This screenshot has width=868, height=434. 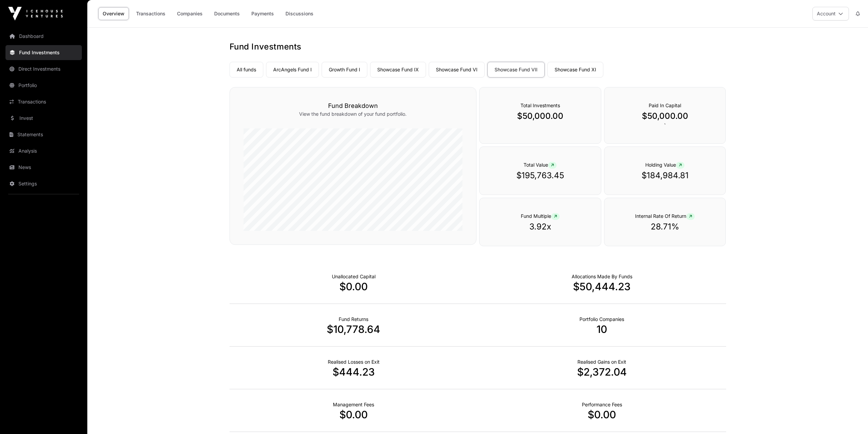 I want to click on a: ArcAngels Fund I, so click(x=292, y=70).